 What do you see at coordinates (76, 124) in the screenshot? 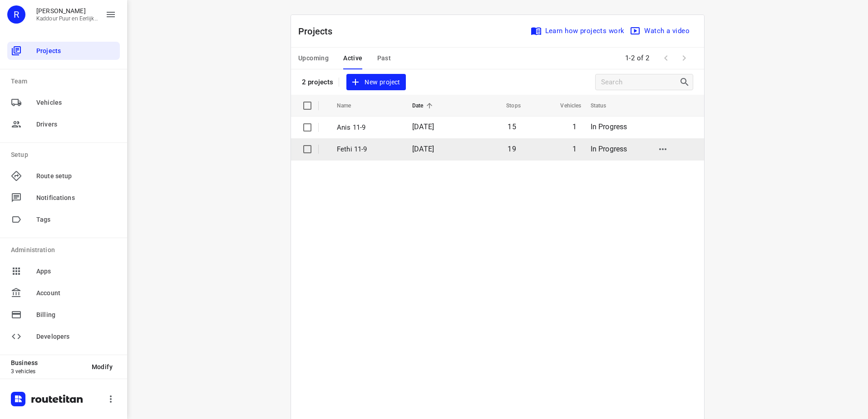
I see `span: Drivers` at bounding box center [76, 124].